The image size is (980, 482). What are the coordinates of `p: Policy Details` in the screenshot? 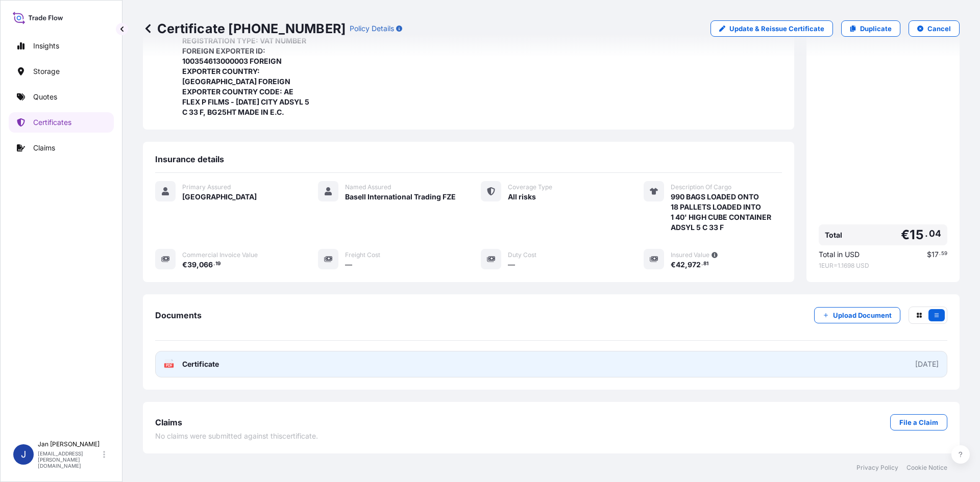 It's located at (371, 29).